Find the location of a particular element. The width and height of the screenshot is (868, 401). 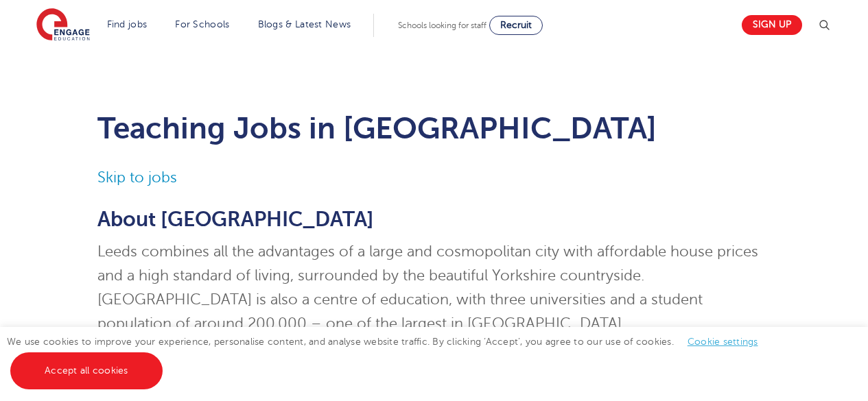

span: Recruit is located at coordinates (516, 25).